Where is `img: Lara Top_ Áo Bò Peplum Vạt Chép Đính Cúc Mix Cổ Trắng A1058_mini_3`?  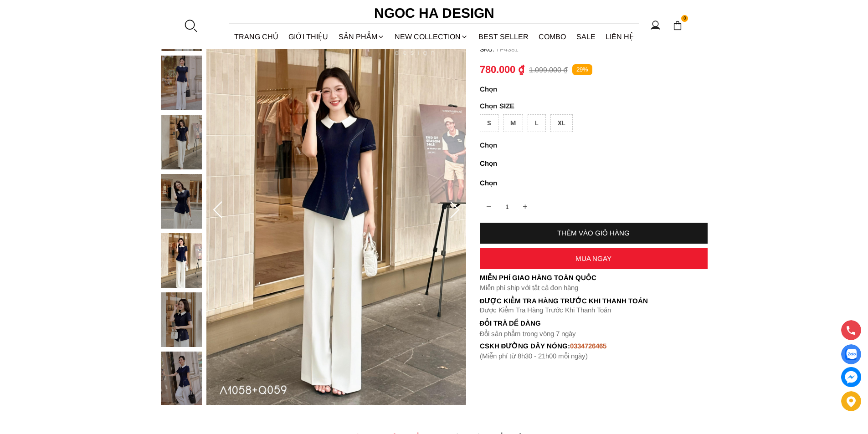 img: Lara Top_ Áo Bò Peplum Vạt Chép Đính Cúc Mix Cổ Trắng A1058_mini_3 is located at coordinates (181, 142).